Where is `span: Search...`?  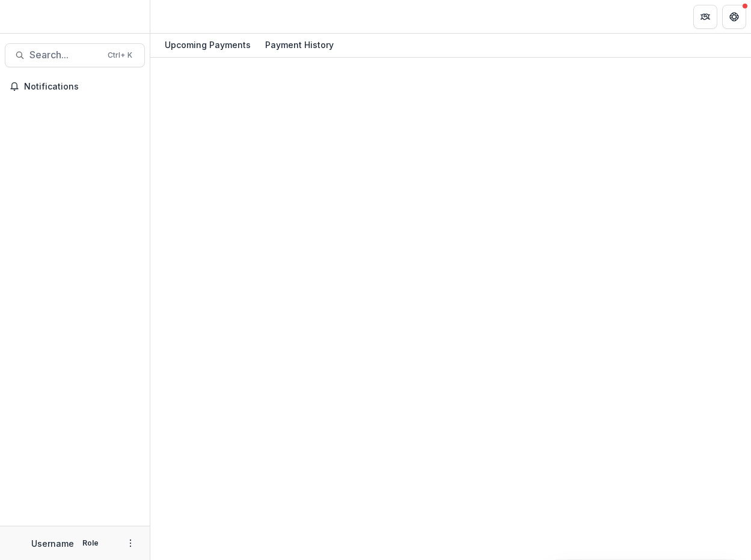 span: Search... is located at coordinates (65, 55).